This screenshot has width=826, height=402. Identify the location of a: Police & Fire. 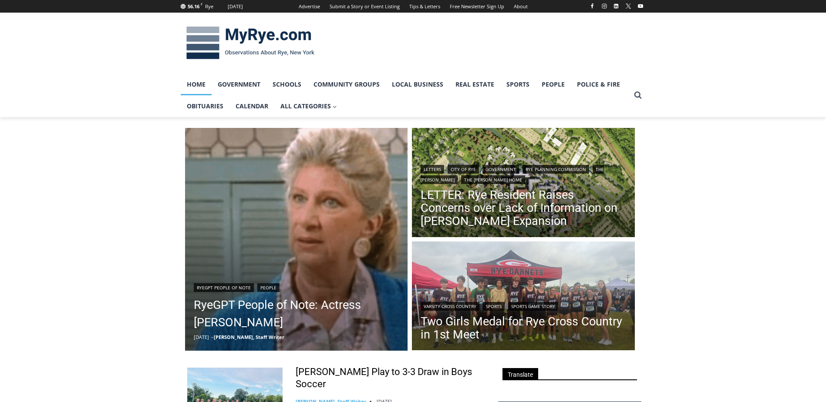
(598, 84).